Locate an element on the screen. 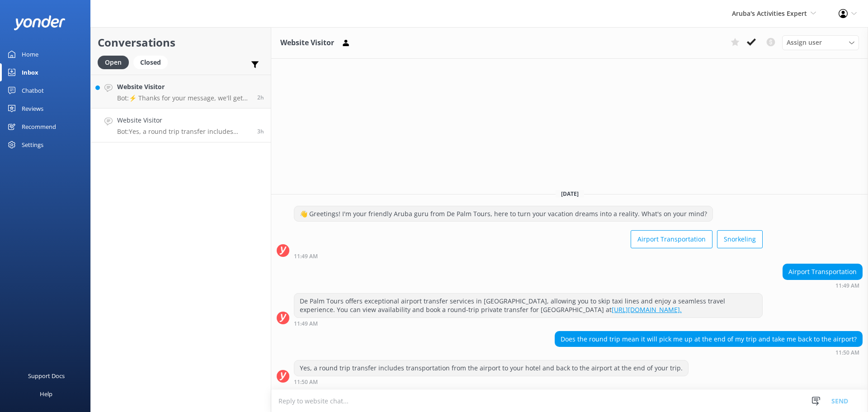 Image resolution: width=868 pixels, height=412 pixels. h3: Website Visitor is located at coordinates (307, 43).